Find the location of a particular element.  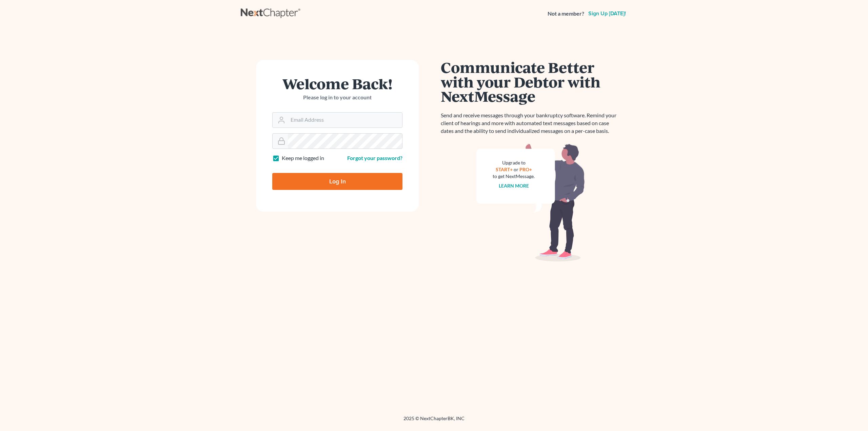

a: Forgot your password? is located at coordinates (374, 158).